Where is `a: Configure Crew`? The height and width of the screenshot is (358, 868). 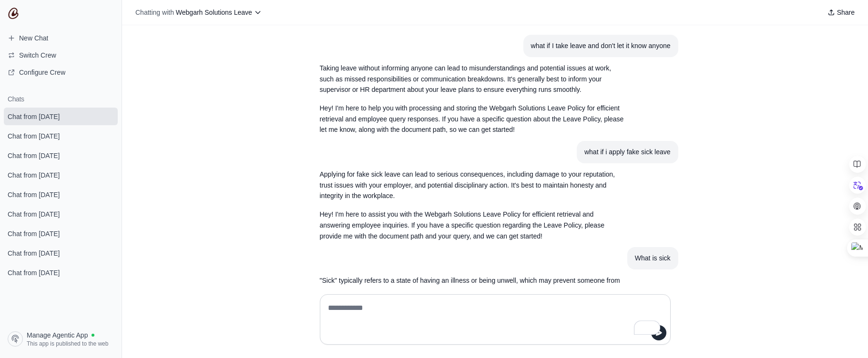
a: Configure Crew is located at coordinates (61, 72).